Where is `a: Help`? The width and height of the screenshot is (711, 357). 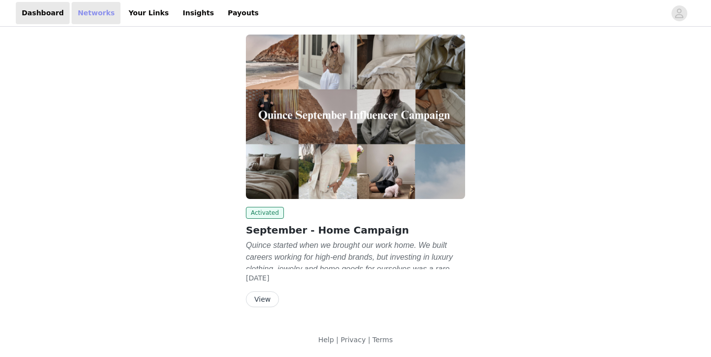 a: Help is located at coordinates (326, 340).